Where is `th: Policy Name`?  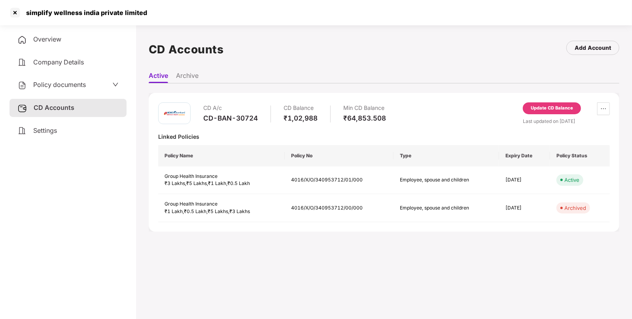
th: Policy Name is located at coordinates (222, 156).